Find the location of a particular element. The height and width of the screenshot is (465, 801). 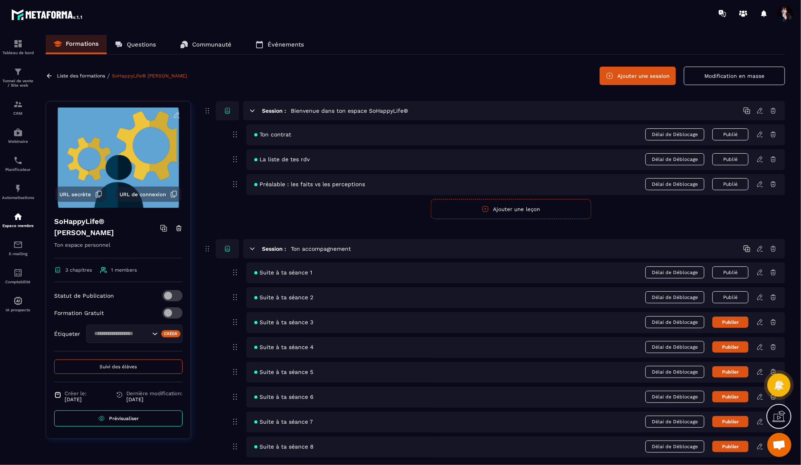

p: Comptabilité is located at coordinates (18, 281).